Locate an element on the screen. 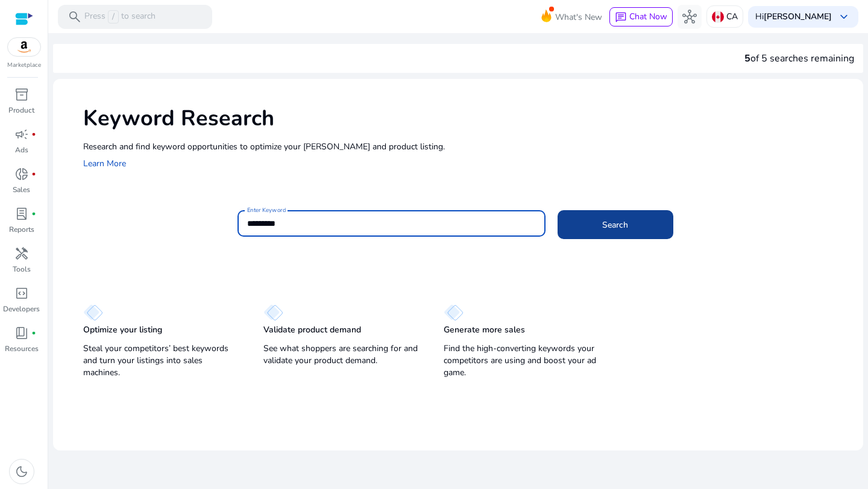 Image resolution: width=868 pixels, height=489 pixels. p: Product is located at coordinates (21, 110).